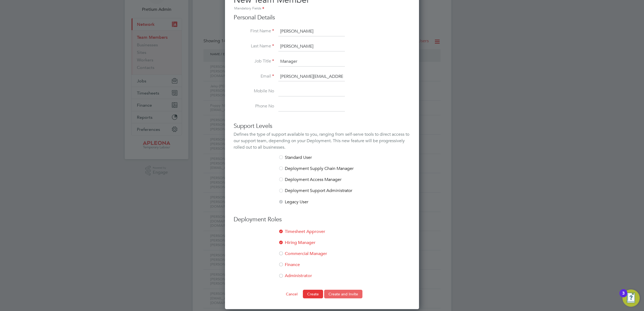 The image size is (644, 311). What do you see at coordinates (322, 9) in the screenshot?
I see `div: Mandatory Fields` at bounding box center [322, 9].